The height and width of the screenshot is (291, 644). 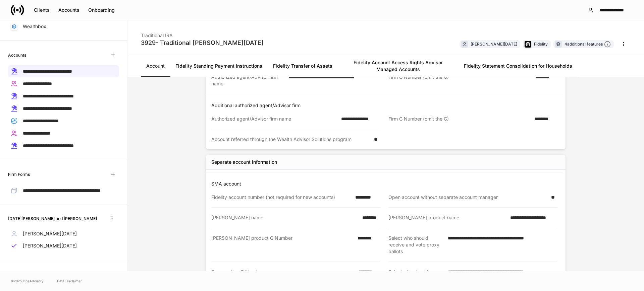 What do you see at coordinates (387, 105) in the screenshot?
I see `p: Additional authorized agent/Advisor firm` at bounding box center [387, 105].